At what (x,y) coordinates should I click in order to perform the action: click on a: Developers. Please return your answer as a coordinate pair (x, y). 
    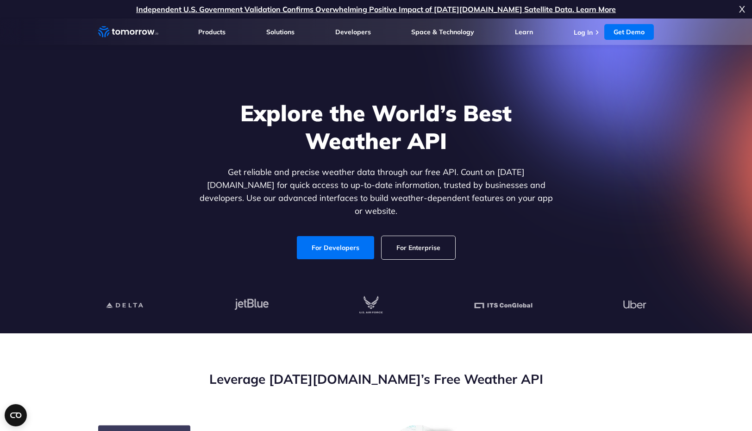
    Looking at the image, I should click on (353, 32).